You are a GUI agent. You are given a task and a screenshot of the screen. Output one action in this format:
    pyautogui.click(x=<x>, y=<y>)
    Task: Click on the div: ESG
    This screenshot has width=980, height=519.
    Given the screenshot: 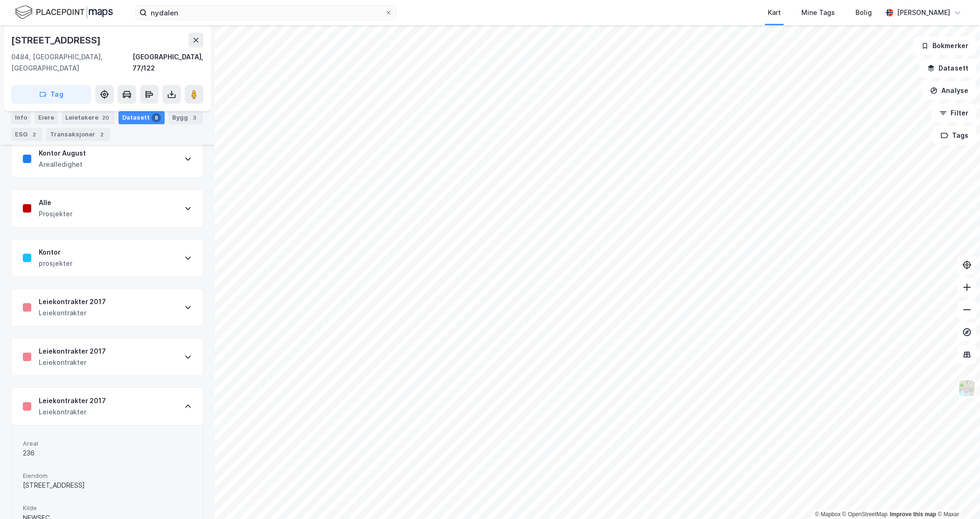 What is the action you would take?
    pyautogui.click(x=27, y=135)
    